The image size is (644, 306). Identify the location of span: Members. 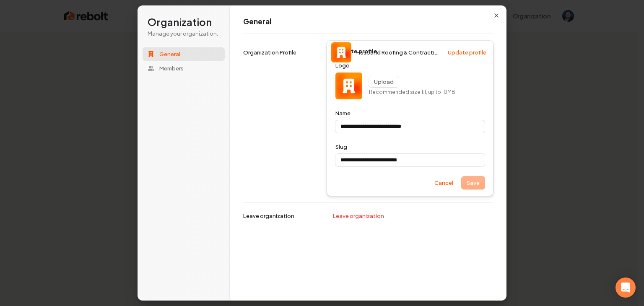
(171, 68).